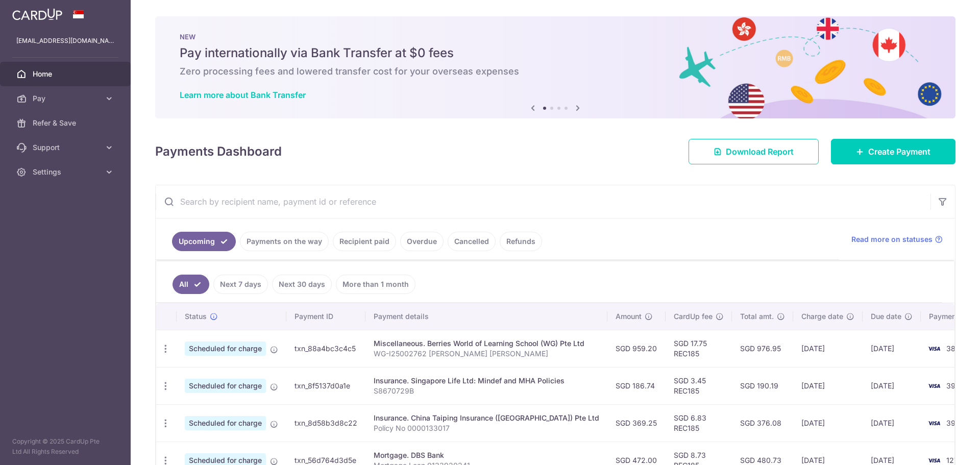 The width and height of the screenshot is (980, 465). Describe the element at coordinates (204, 242) in the screenshot. I see `a: Upcoming` at that location.